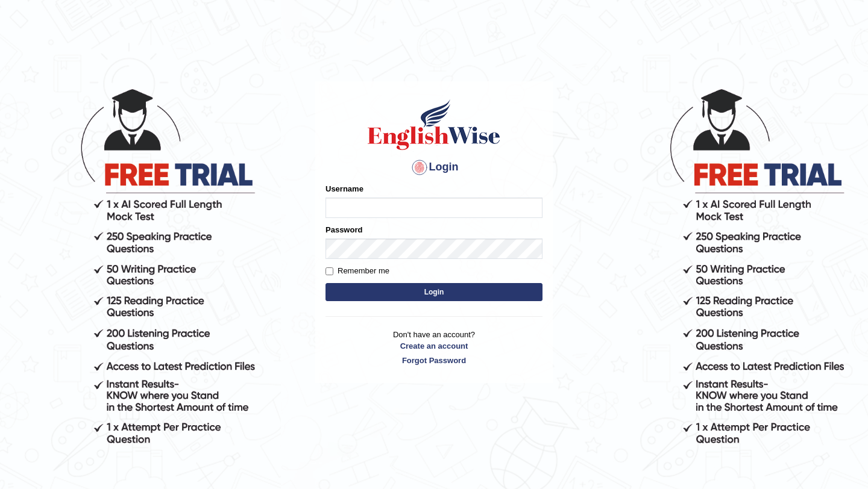 Image resolution: width=868 pixels, height=489 pixels. What do you see at coordinates (434, 292) in the screenshot?
I see `button: Login` at bounding box center [434, 292].